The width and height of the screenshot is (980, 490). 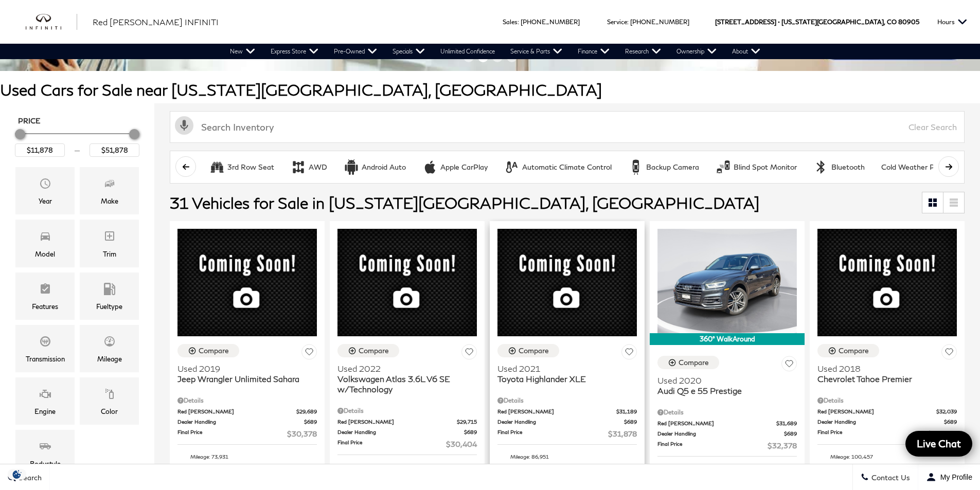 What do you see at coordinates (45, 348) in the screenshot?
I see `div: TransmissionTransmission` at bounding box center [45, 348].